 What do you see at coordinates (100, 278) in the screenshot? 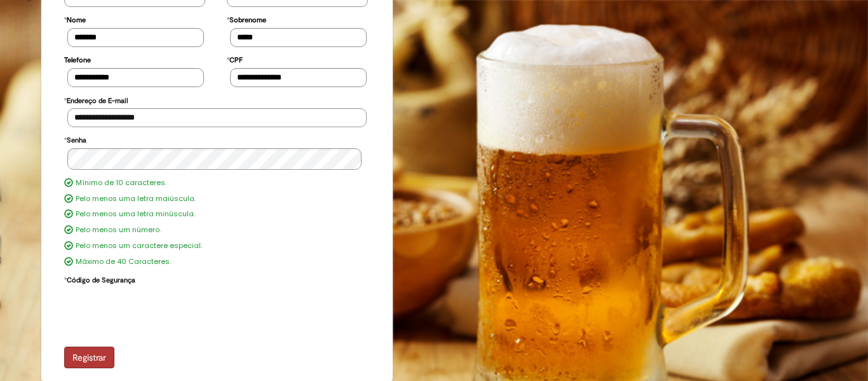
I see `label: Código de Segurança` at bounding box center [100, 278].